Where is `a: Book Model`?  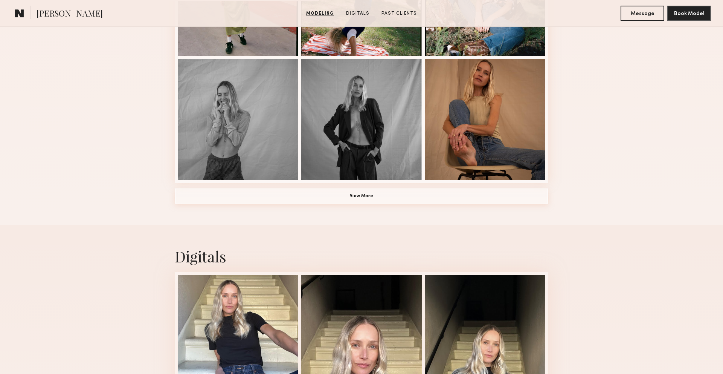 a: Book Model is located at coordinates (689, 13).